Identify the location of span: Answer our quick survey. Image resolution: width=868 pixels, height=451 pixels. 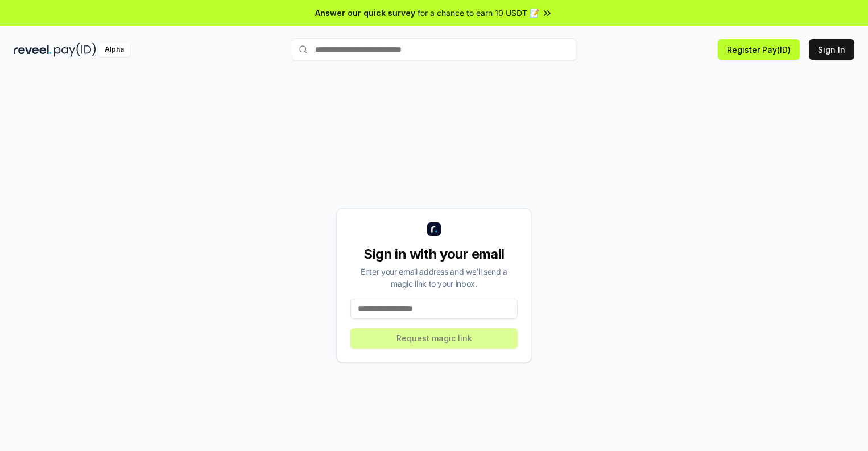
(365, 12).